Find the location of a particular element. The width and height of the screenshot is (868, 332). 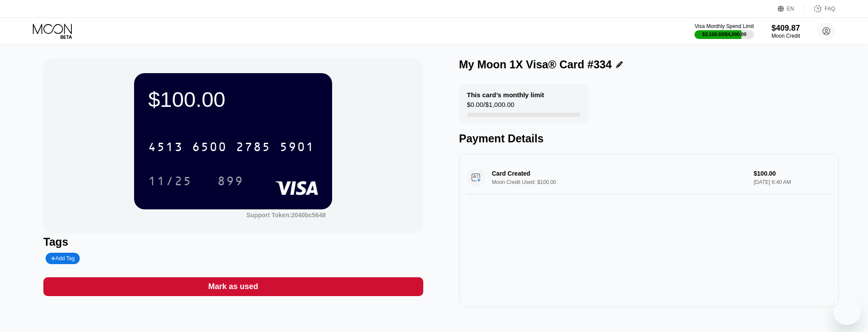

div: Visa Monthly Spend Limit is located at coordinates (724, 27).